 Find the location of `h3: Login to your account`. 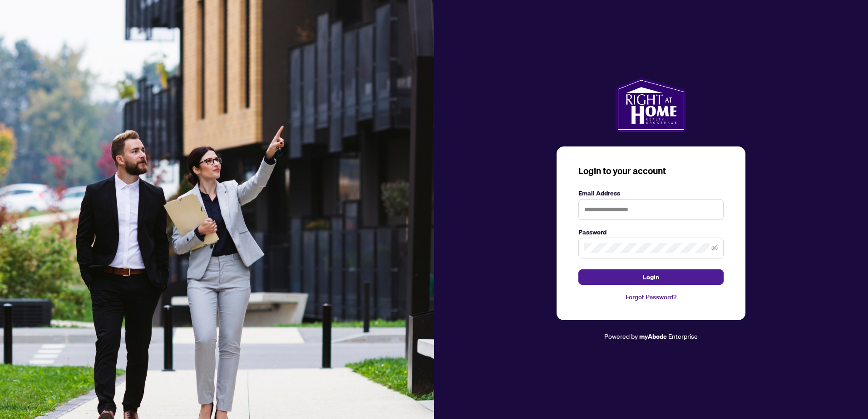

h3: Login to your account is located at coordinates (651, 171).